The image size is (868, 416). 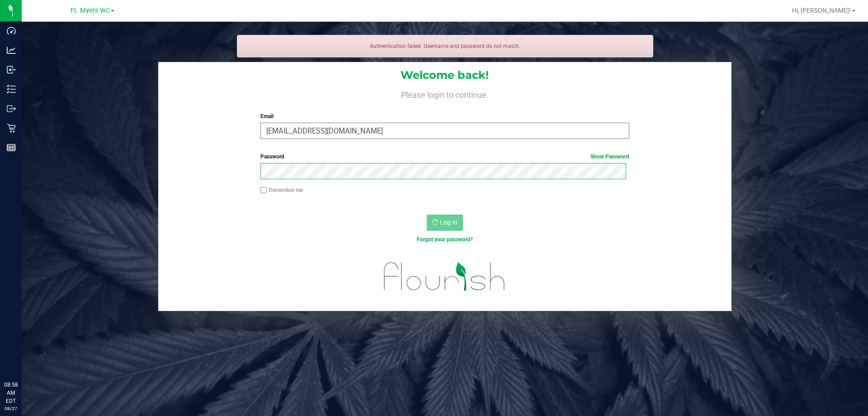 What do you see at coordinates (445, 94) in the screenshot?
I see `h4: Please login to continue.` at bounding box center [445, 94].